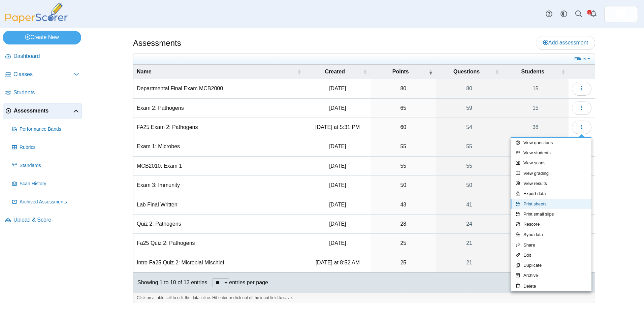 The width and height of the screenshot is (644, 324). Describe the element at coordinates (42, 37) in the screenshot. I see `a: Create New` at that location.